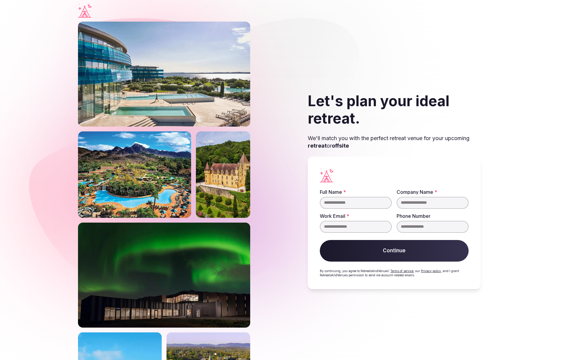  Describe the element at coordinates (164, 74) in the screenshot. I see `img: Falkensteiner outdoor resort with pools` at that location.